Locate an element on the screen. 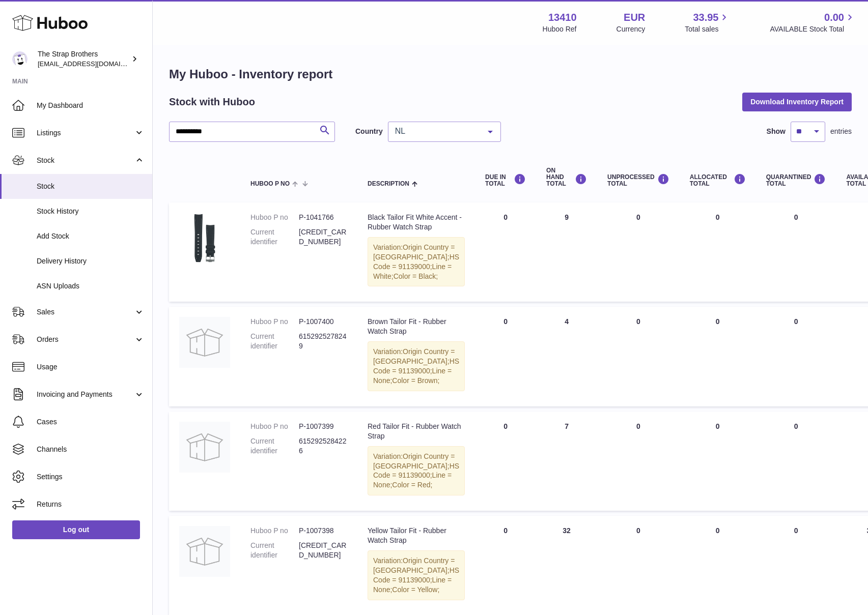 The width and height of the screenshot is (868, 615). span: Color = Red; is located at coordinates (412, 485).